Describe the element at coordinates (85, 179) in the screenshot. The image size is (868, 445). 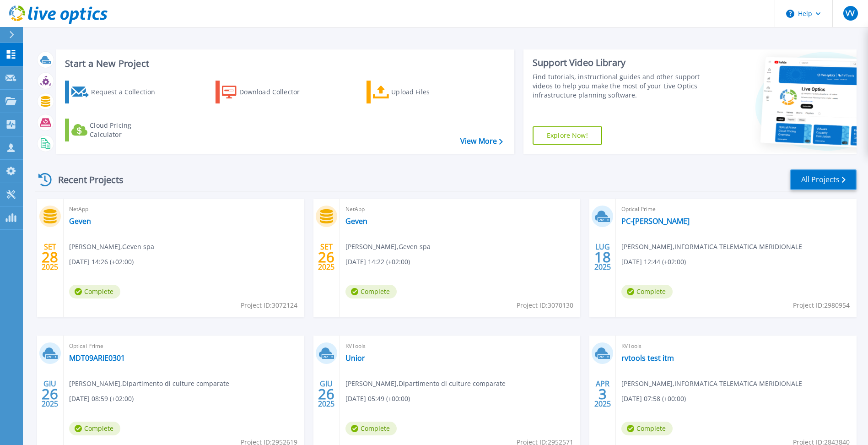
I see `div: Recent Projects` at that location.